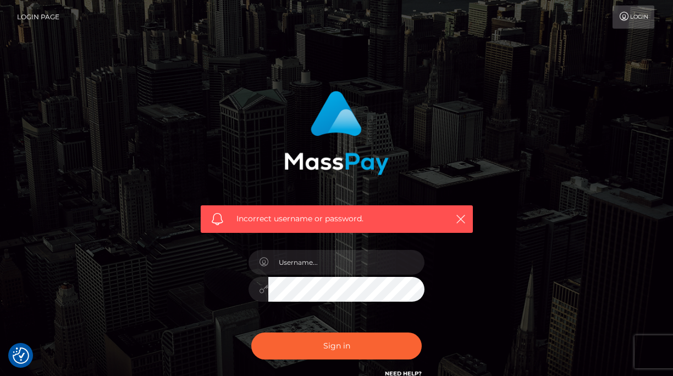 This screenshot has width=673, height=376. Describe the element at coordinates (21, 355) in the screenshot. I see `button: Consent Preferences` at that location.